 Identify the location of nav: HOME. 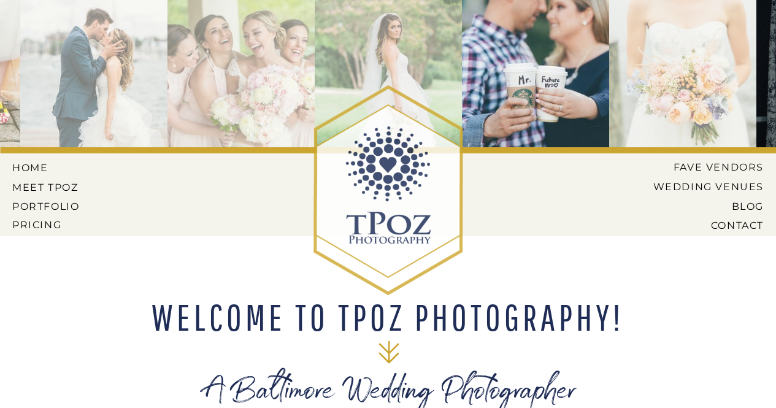
(40, 167).